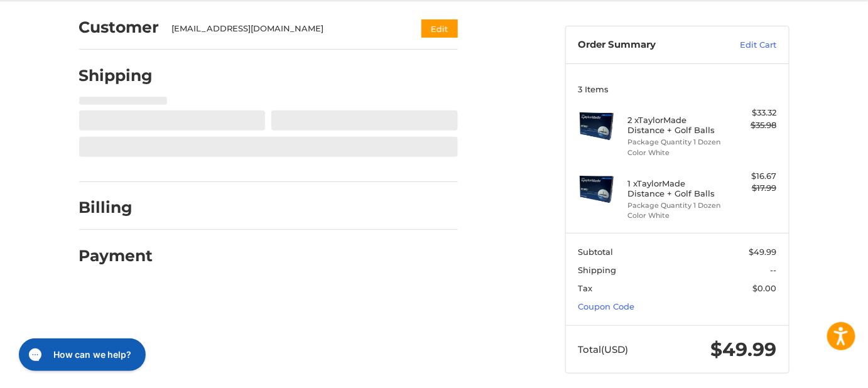 Image resolution: width=868 pixels, height=388 pixels. What do you see at coordinates (116, 75) in the screenshot?
I see `h2: Shipping` at bounding box center [116, 75].